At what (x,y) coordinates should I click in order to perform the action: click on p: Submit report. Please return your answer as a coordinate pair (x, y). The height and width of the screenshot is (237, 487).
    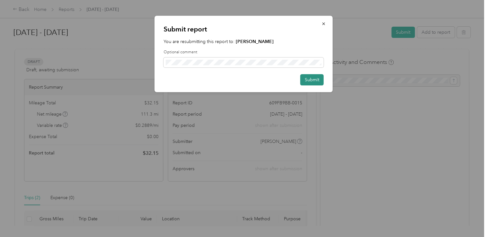
    Looking at the image, I should click on (243, 29).